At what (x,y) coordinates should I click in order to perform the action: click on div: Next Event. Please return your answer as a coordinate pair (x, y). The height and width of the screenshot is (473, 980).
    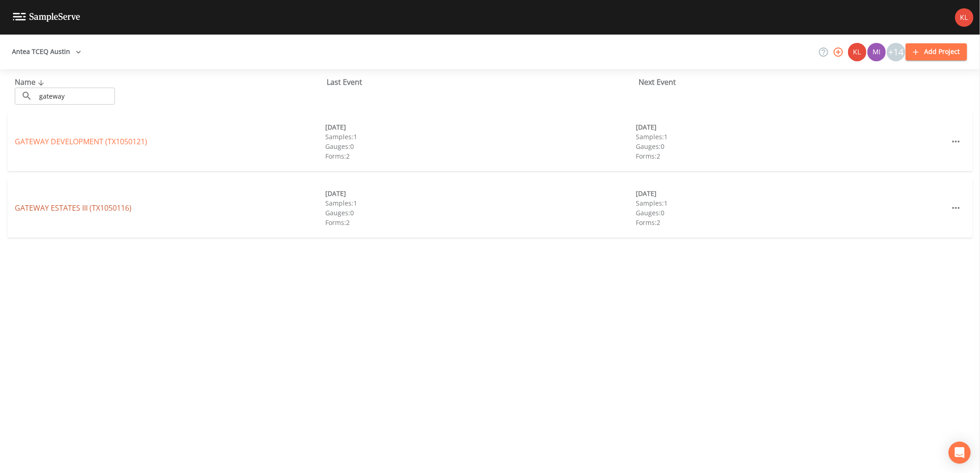
    Looking at the image, I should click on (795, 82).